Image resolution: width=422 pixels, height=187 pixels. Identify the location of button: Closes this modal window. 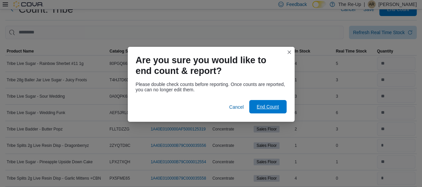
(289, 52).